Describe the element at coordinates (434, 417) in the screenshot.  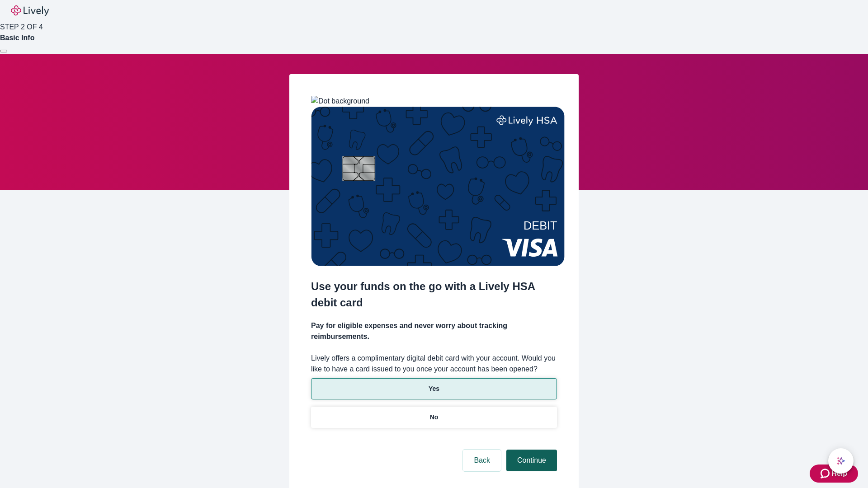
I see `p: No` at that location.